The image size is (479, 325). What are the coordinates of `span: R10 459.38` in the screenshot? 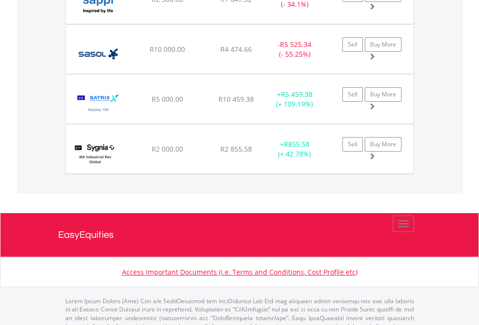 It's located at (236, 99).